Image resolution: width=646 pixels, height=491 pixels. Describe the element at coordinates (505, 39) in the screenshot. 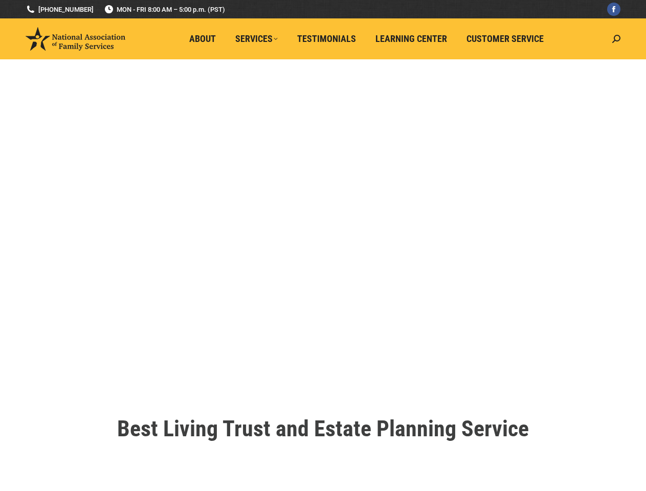

I see `span: Customer Service` at that location.